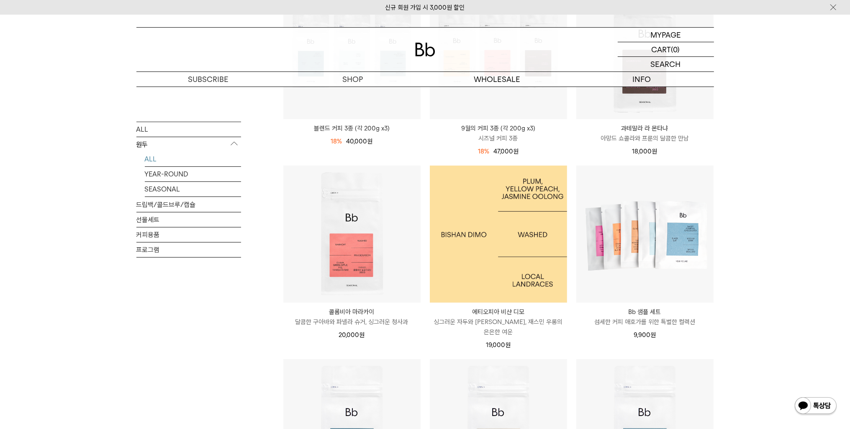 The width and height of the screenshot is (850, 429). What do you see at coordinates (352, 234) in the screenshot?
I see `a: 콜롬비아 마라카이` at bounding box center [352, 234].